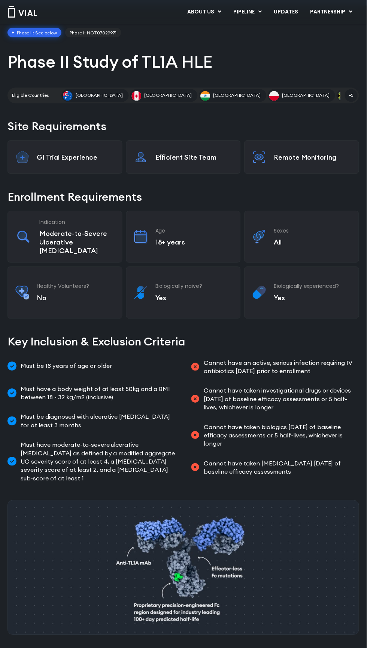 The height and width of the screenshot is (649, 367). Describe the element at coordinates (286, 12) in the screenshot. I see `a: UPDATES` at that location.